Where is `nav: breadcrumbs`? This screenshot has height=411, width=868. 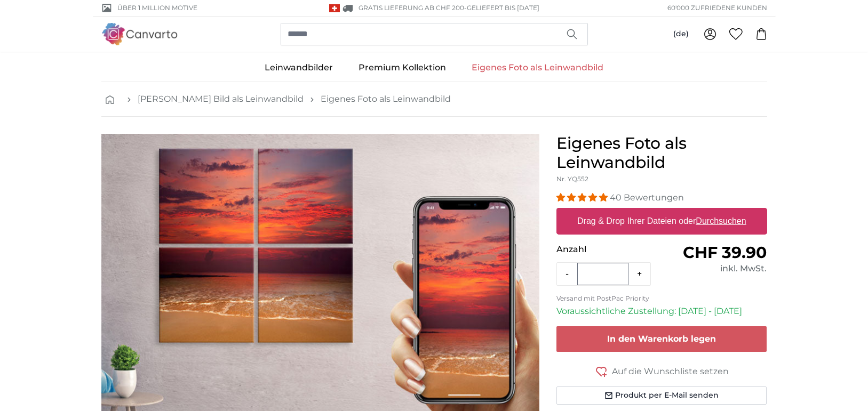
nav: breadcrumbs is located at coordinates (434, 99).